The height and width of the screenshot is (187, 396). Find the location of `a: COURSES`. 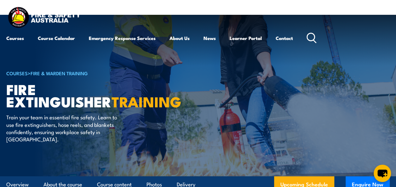

a: COURSES is located at coordinates (17, 73).